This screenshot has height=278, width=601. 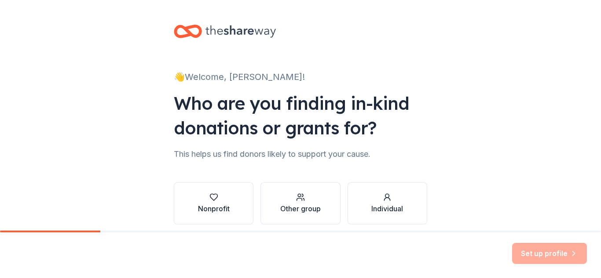 What do you see at coordinates (214, 209) in the screenshot?
I see `div: Nonprofit` at bounding box center [214, 209].